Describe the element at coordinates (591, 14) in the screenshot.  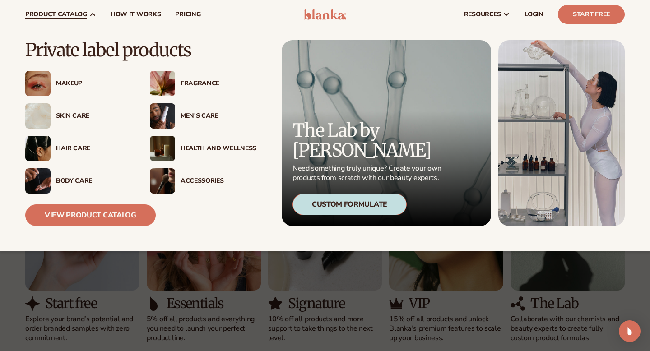
I see `a: Start Free` at that location.